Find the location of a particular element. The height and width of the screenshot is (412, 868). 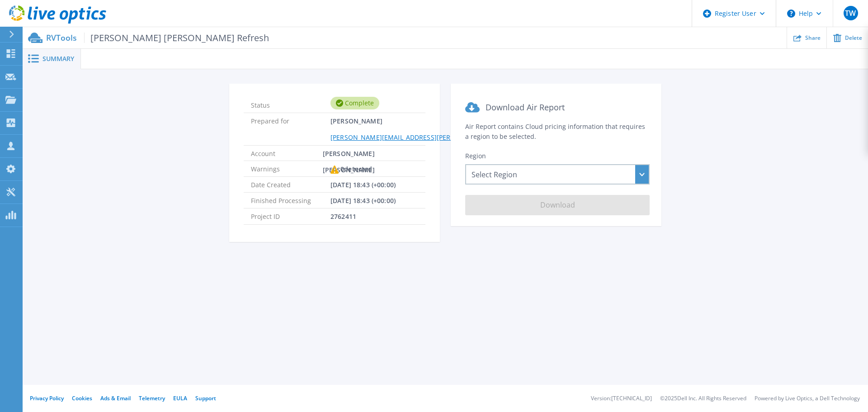

span: Air Report contains Cloud pricing information that requires a region to be selected. is located at coordinates (555, 131).